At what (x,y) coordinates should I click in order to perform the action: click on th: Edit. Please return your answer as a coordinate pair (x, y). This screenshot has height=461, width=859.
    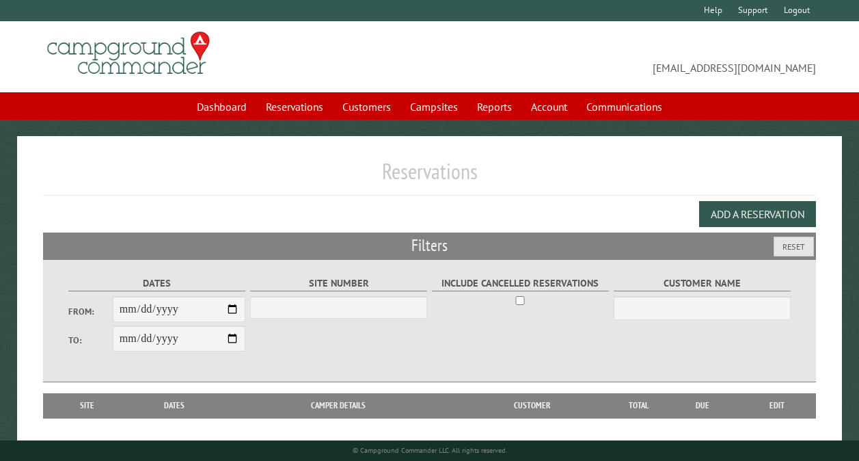
    Looking at the image, I should click on (778, 405).